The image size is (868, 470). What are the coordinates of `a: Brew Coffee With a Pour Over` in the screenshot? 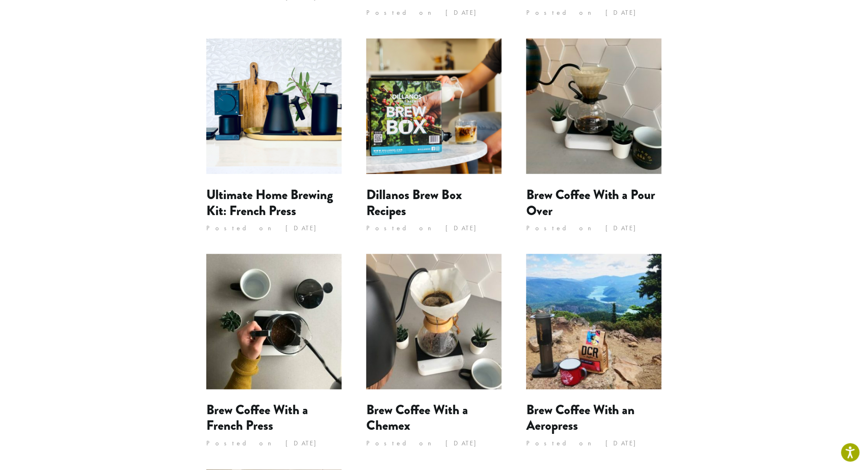 It's located at (591, 203).